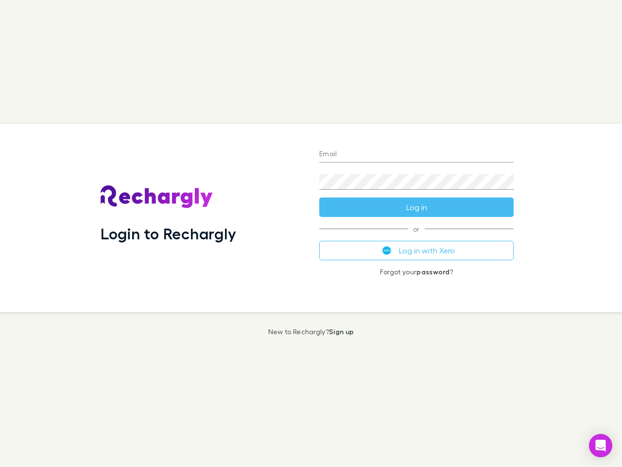 The width and height of the screenshot is (622, 467). I want to click on h1: Login to Rechargly, so click(168, 233).